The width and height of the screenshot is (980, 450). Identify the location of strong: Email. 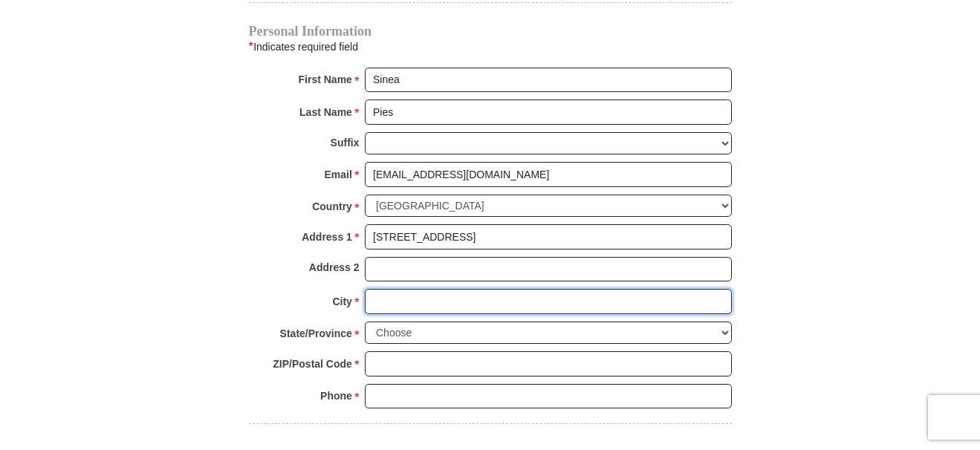
(338, 174).